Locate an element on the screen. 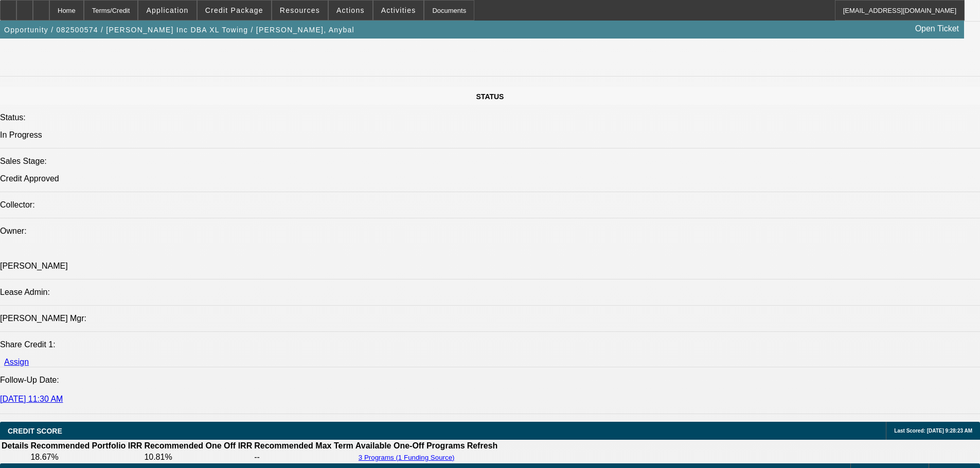 This screenshot has width=980, height=468. span: Actions is located at coordinates (350, 10).